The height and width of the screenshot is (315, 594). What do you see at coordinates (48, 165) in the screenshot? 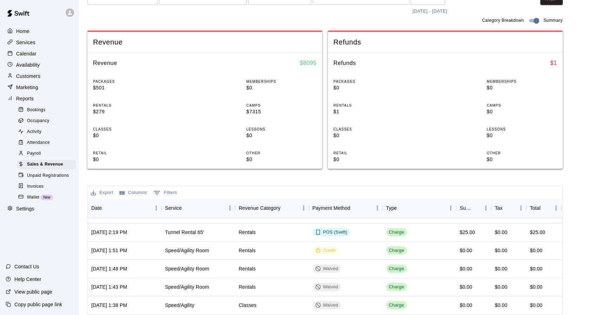
I see `a: Sales & Revenue` at bounding box center [48, 165].